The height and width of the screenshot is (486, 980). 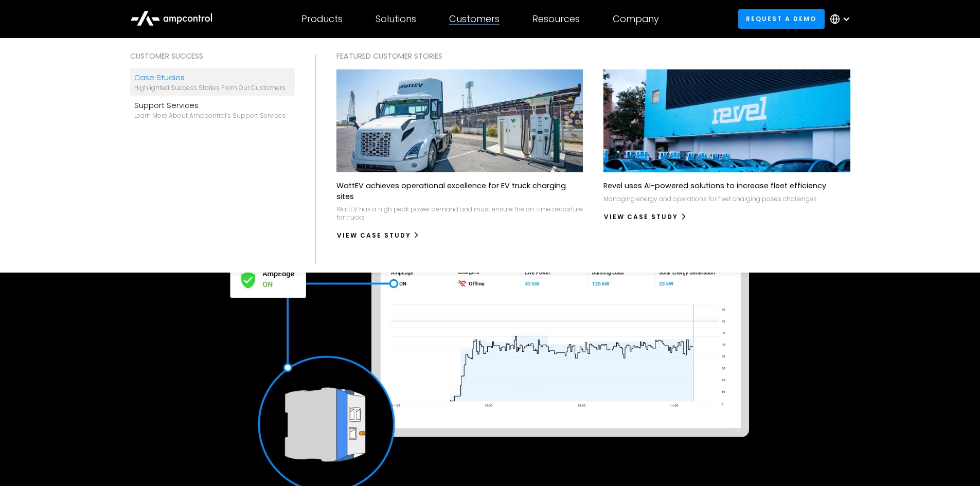 I want to click on div: Resources, so click(x=556, y=19).